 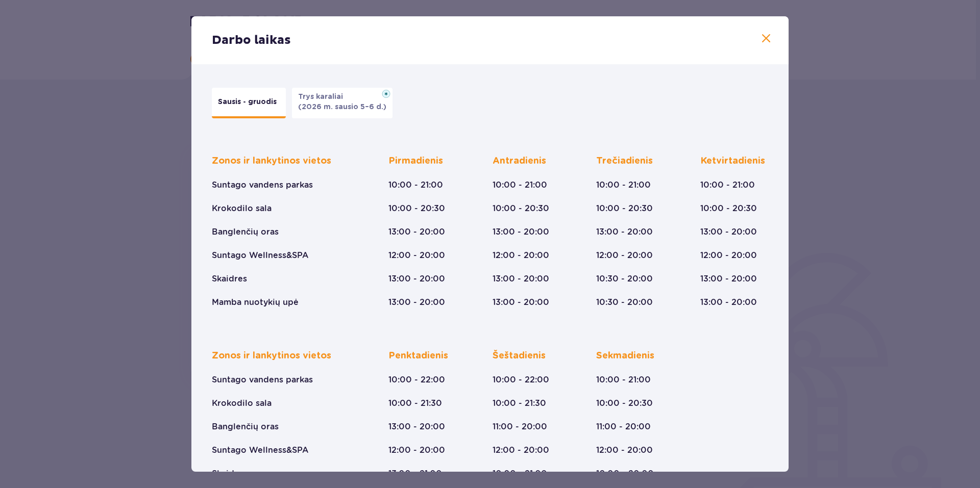 I want to click on p: Sausis - gruodis, so click(x=247, y=102).